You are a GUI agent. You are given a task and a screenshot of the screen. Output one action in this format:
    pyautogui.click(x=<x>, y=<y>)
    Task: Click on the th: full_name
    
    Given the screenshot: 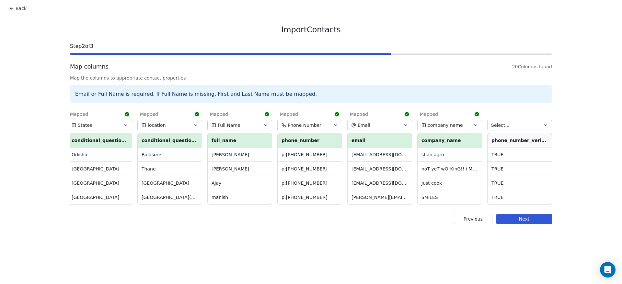 What is the action you would take?
    pyautogui.click(x=240, y=141)
    